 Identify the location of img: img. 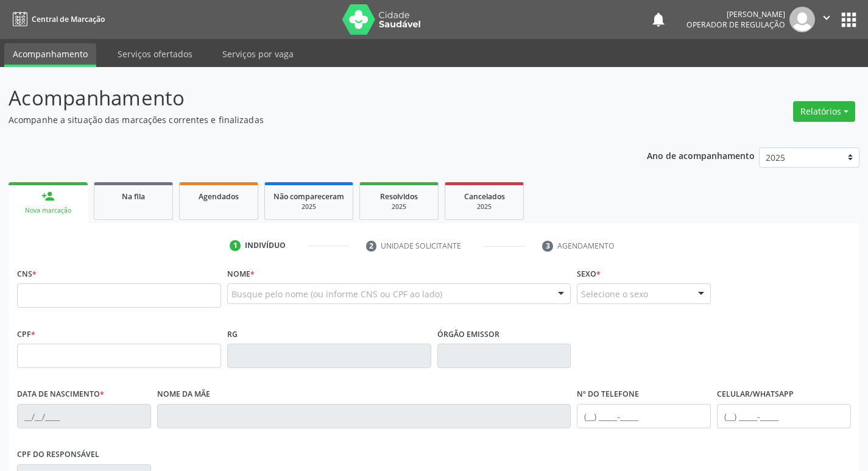
(802, 19).